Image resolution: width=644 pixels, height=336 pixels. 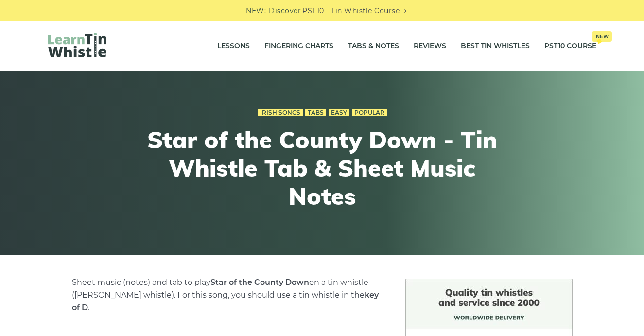 What do you see at coordinates (316, 113) in the screenshot?
I see `a: Tabs` at bounding box center [316, 113].